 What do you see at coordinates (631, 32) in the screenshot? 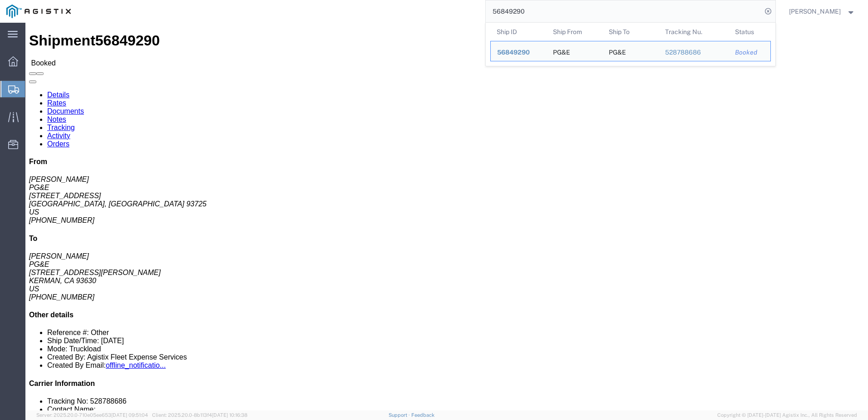
I see `th: Ship To` at bounding box center [631, 32].